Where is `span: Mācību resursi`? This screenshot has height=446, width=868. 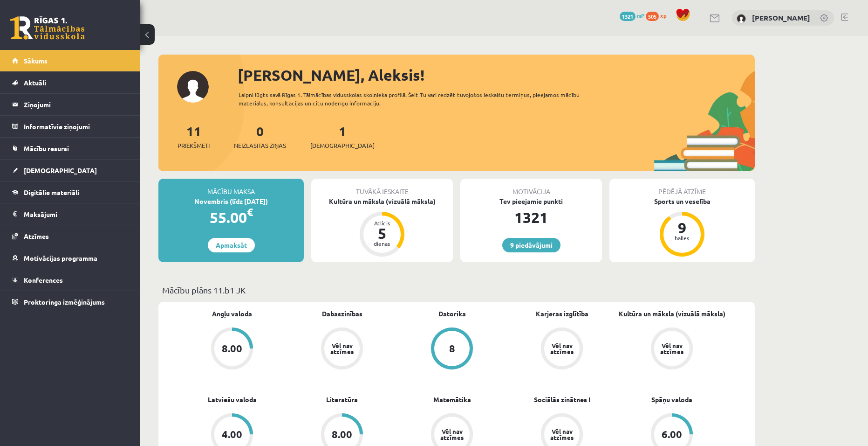 span: Mācību resursi is located at coordinates (46, 148).